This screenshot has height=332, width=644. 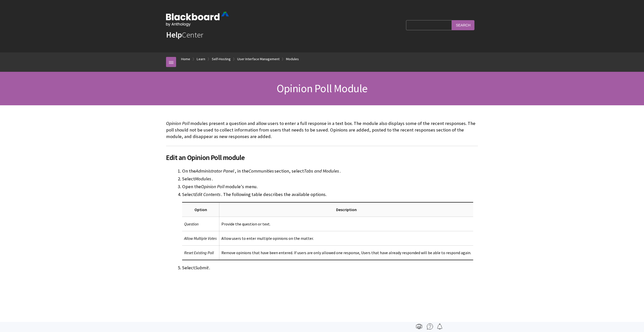 I want to click on p: modules present a question and allow users to enter a full response in a text box. The module als..., so click(x=322, y=130).